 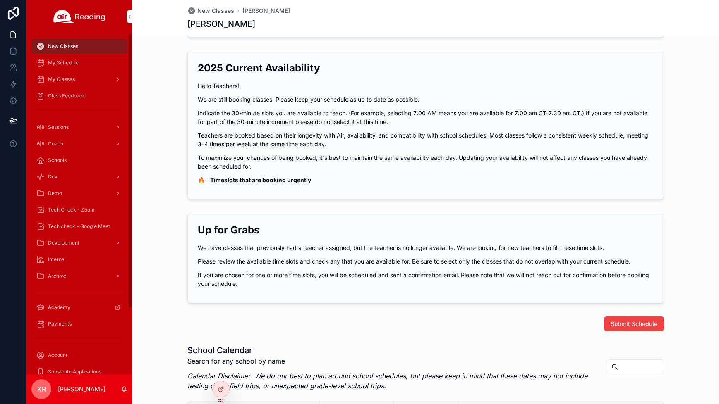 What do you see at coordinates (79, 63) in the screenshot?
I see `a: My Schedule` at bounding box center [79, 63].